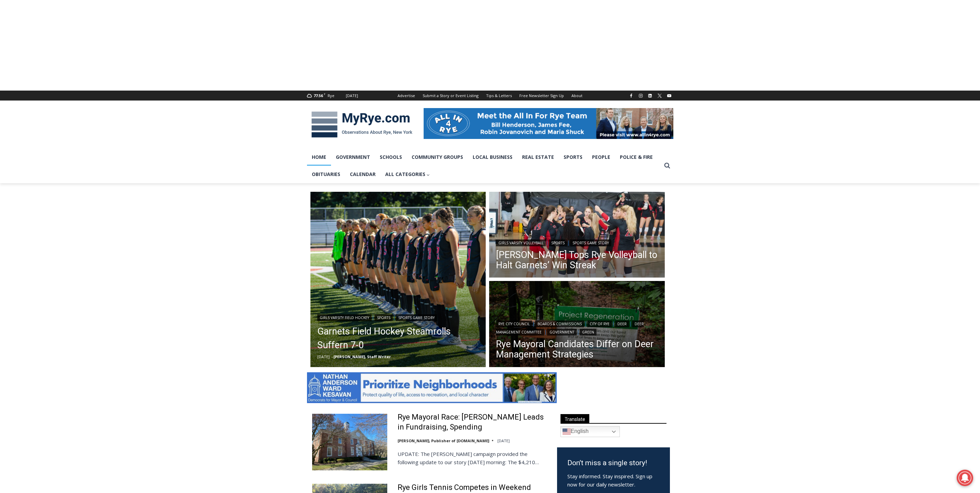 The width and height of the screenshot is (980, 493). What do you see at coordinates (559, 324) in the screenshot?
I see `a: Boards & Commissions` at bounding box center [559, 324].